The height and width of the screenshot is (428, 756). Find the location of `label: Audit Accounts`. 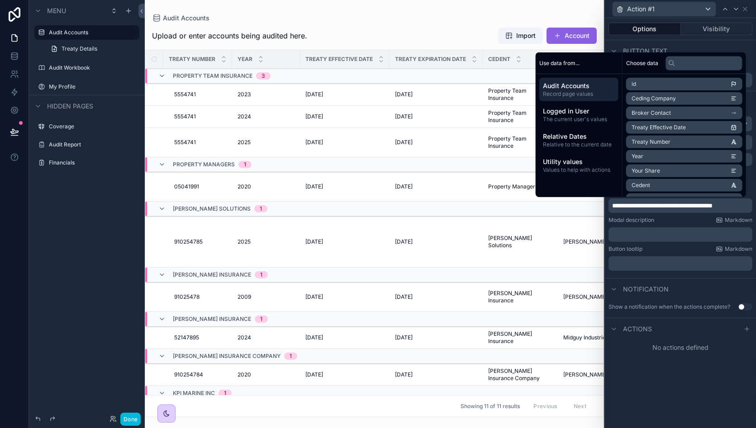

label: Audit Accounts is located at coordinates (91, 33).